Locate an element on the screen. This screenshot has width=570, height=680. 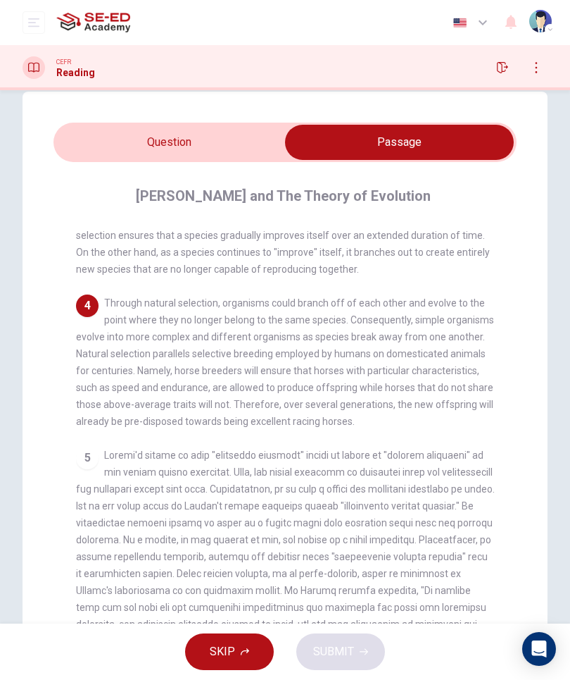
img: SE-ED Academy logo is located at coordinates (93, 23).